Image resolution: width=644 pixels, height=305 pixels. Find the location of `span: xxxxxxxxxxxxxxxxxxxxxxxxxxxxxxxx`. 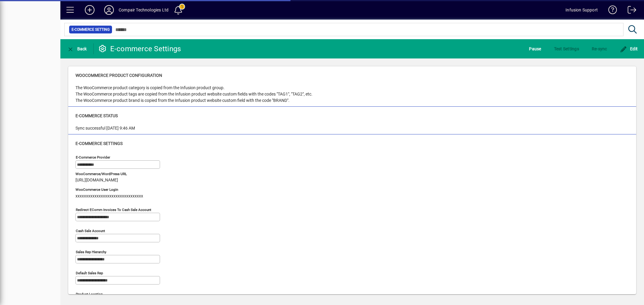

span: xxxxxxxxxxxxxxxxxxxxxxxxxxxxxxxx is located at coordinates (109, 196).